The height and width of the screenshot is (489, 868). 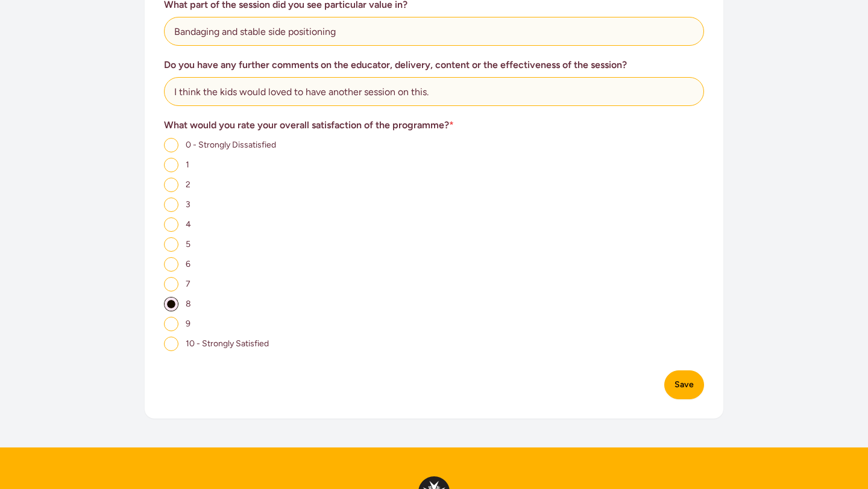 I want to click on input: 10 - Strongly Satisfied, so click(x=171, y=344).